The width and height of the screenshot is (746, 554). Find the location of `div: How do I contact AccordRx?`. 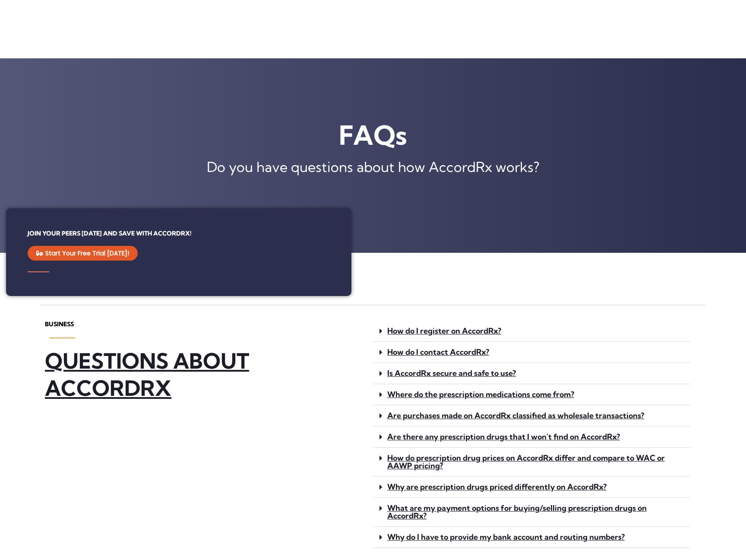

div: How do I contact AccordRx? is located at coordinates (532, 352).